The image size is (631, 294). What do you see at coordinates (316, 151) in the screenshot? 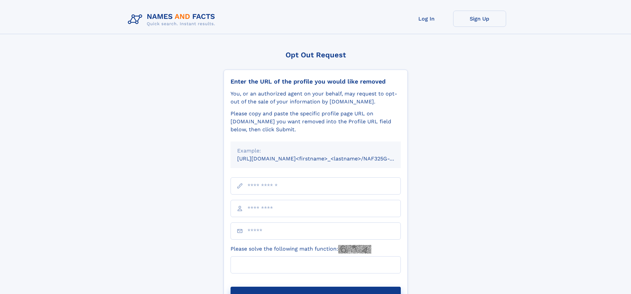
I see `div: Example:` at bounding box center [316, 151].